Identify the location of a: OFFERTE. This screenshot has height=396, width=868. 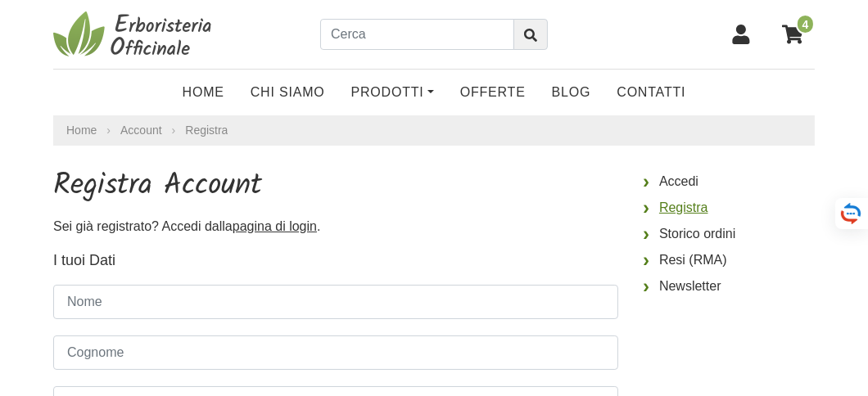
(492, 92).